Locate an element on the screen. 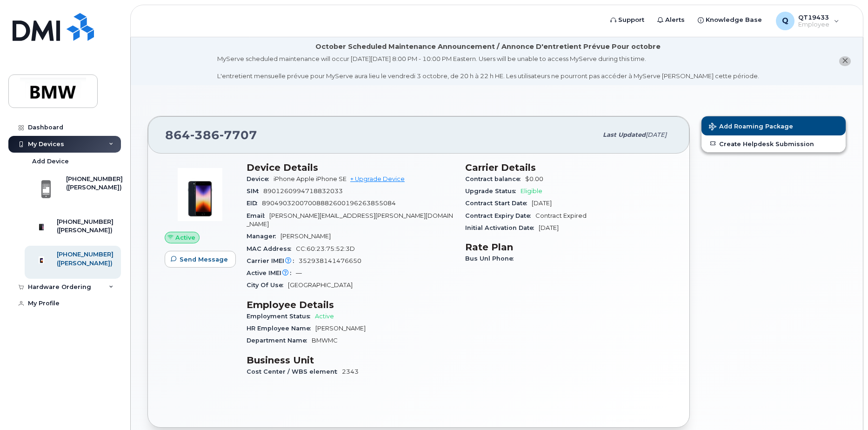 This screenshot has width=868, height=430. span: Add Roaming Package is located at coordinates (751, 127).